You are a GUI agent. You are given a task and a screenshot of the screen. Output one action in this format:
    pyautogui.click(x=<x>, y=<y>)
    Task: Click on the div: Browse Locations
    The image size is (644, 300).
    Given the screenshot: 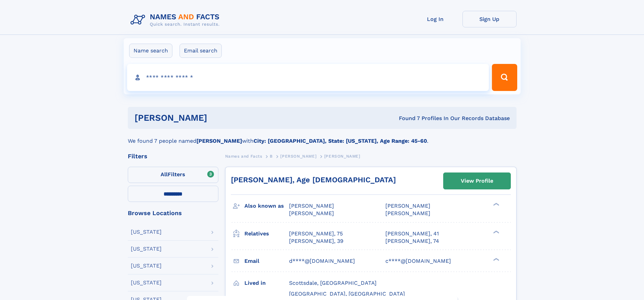 What is the action you would take?
    pyautogui.click(x=173, y=213)
    